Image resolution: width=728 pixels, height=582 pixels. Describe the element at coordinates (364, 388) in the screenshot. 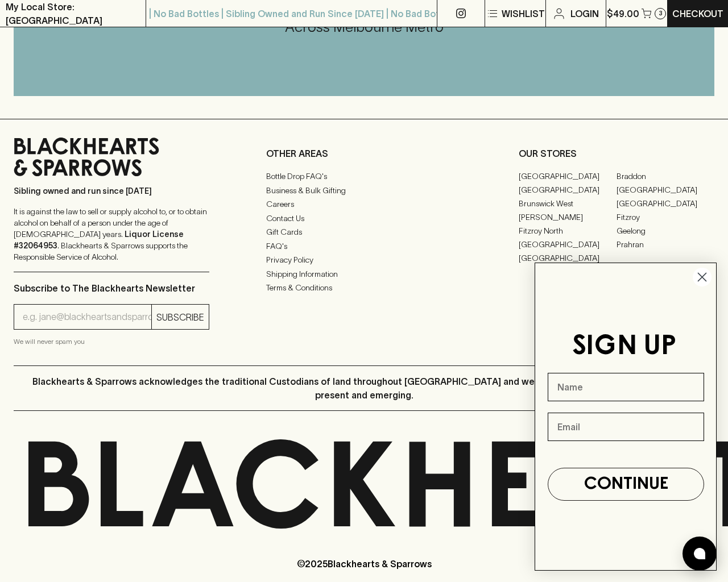

I see `p: Blackhearts & Sparrows acknowledges the traditional Custodians of land throughout [GEOGRAPHIC_DAT...` at that location.